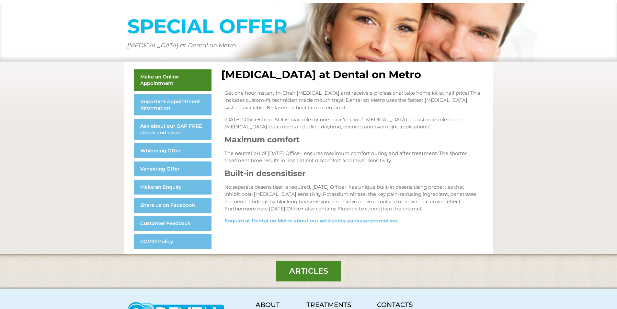 The width and height of the screenshot is (617, 309). Describe the element at coordinates (173, 159) in the screenshot. I see `nav: Menu` at that location.